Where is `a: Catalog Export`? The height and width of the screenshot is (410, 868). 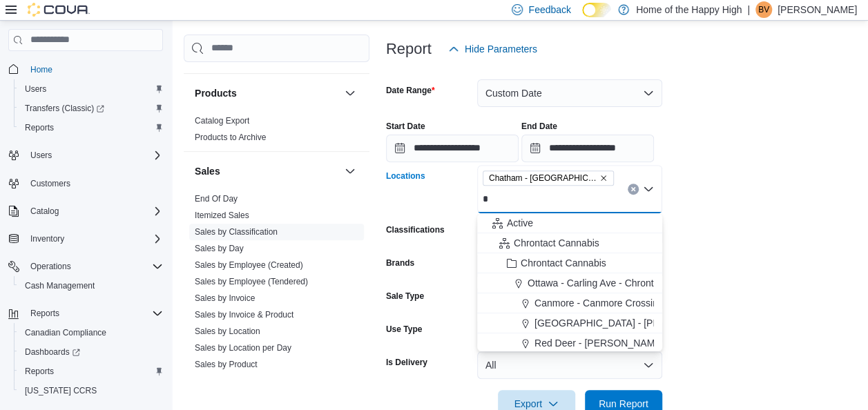
a: Catalog Export is located at coordinates (221, 120).